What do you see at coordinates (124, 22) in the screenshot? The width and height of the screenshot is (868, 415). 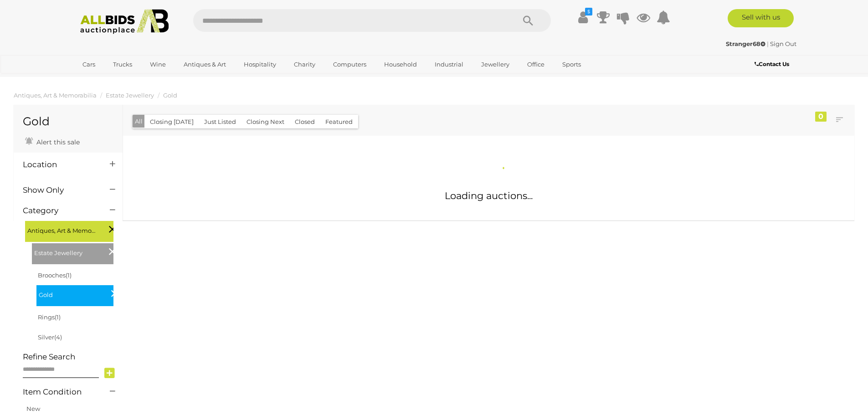 I see `img: Allbids.com.au` at bounding box center [124, 22].